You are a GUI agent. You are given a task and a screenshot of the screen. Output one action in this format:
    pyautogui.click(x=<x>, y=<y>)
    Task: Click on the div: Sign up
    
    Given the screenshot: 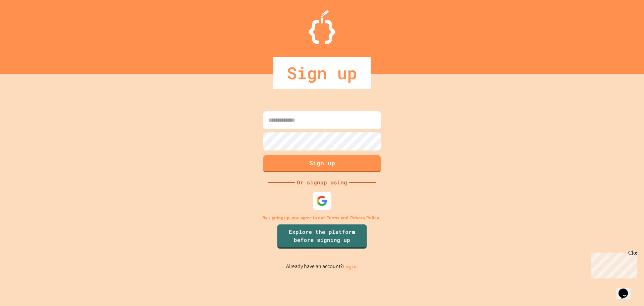 What is the action you would take?
    pyautogui.click(x=322, y=73)
    